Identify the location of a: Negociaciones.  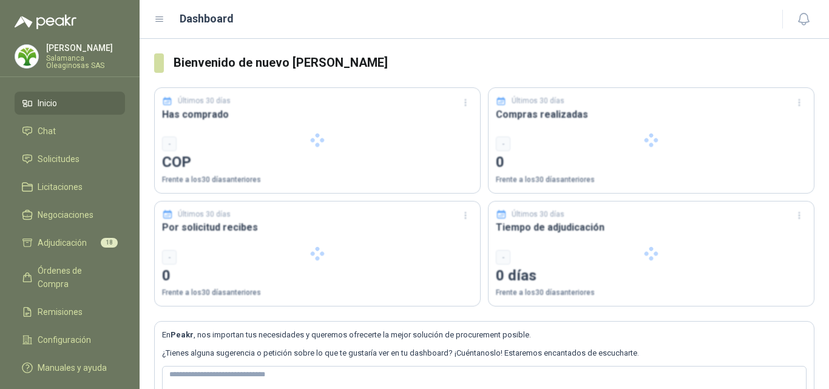
(70, 215).